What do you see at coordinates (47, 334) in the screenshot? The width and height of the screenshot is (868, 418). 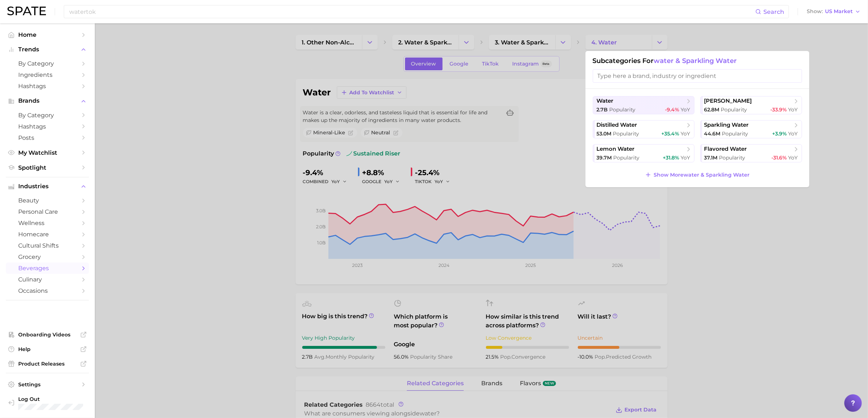 I see `span: Onboarding Videos` at bounding box center [47, 334].